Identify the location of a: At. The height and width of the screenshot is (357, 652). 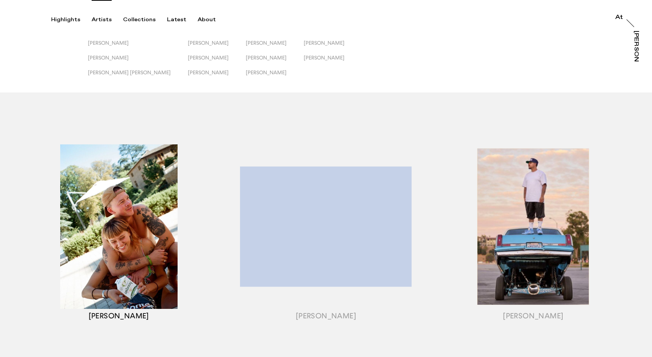
(619, 18).